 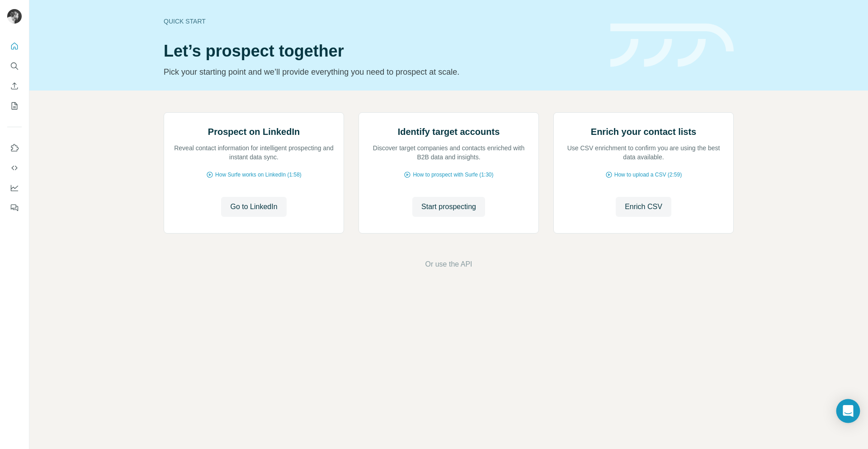 What do you see at coordinates (15, 46) in the screenshot?
I see `button: Quick start` at bounding box center [15, 46].